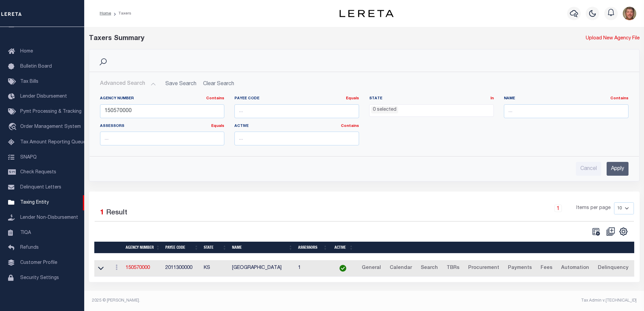 The width and height of the screenshot is (644, 311). What do you see at coordinates (26, 52) in the screenshot?
I see `span: Home` at bounding box center [26, 52].